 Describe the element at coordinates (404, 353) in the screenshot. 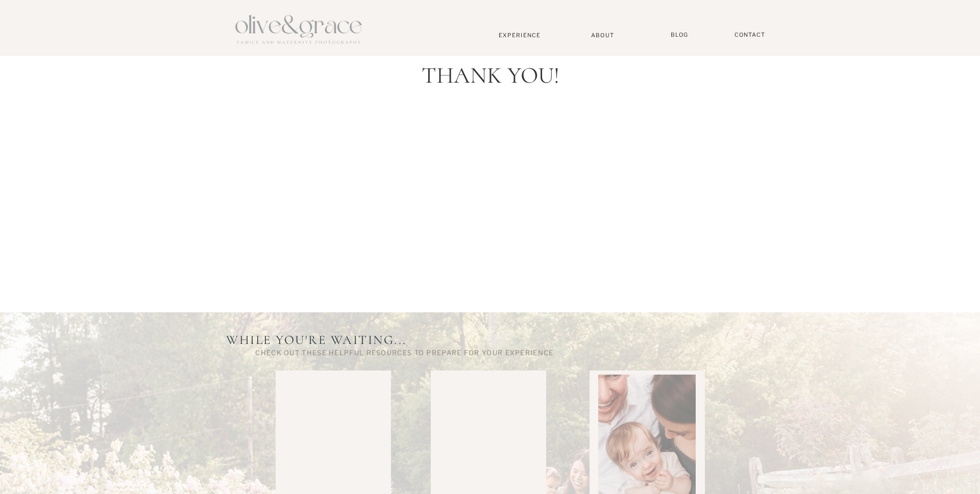

I see `h3: Check out these helpful resources to prepare for your experience` at that location.